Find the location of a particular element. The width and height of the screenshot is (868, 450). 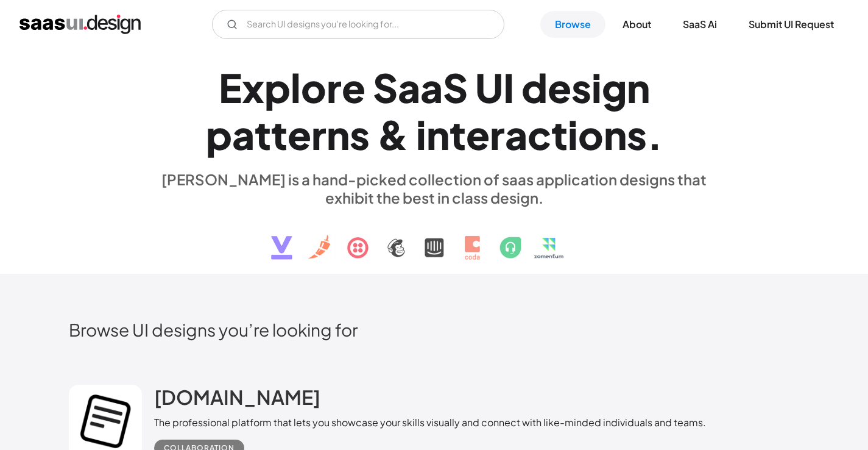

h1: Explore SaaS UI design patterns & interactions. is located at coordinates (434, 111).